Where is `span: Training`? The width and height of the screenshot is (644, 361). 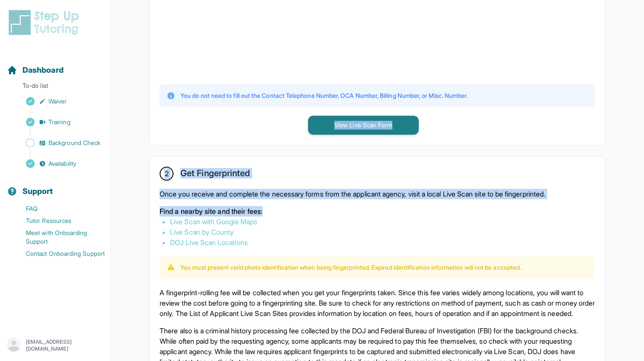 span: Training is located at coordinates (59, 122).